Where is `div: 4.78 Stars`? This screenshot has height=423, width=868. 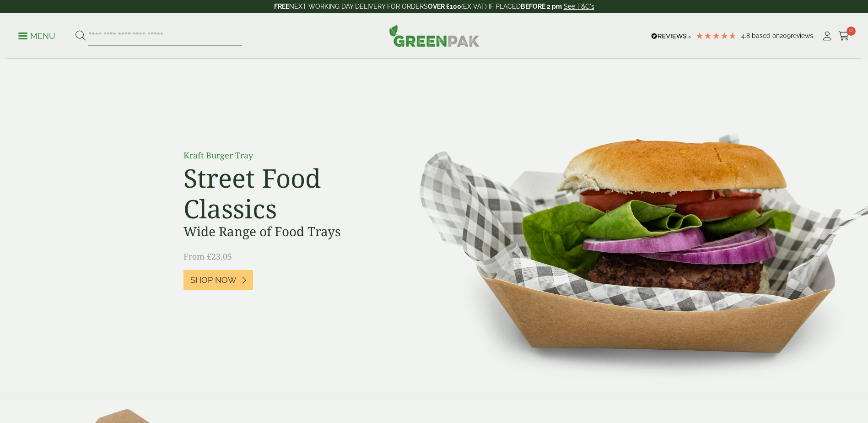
div: 4.78 Stars is located at coordinates (716, 36).